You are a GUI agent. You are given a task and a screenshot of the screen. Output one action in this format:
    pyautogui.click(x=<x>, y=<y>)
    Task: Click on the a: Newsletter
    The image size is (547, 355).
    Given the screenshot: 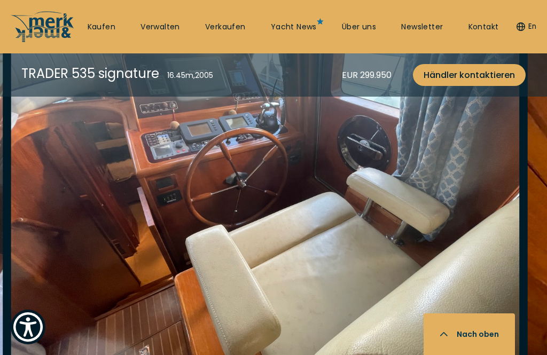 What is the action you would take?
    pyautogui.click(x=422, y=27)
    